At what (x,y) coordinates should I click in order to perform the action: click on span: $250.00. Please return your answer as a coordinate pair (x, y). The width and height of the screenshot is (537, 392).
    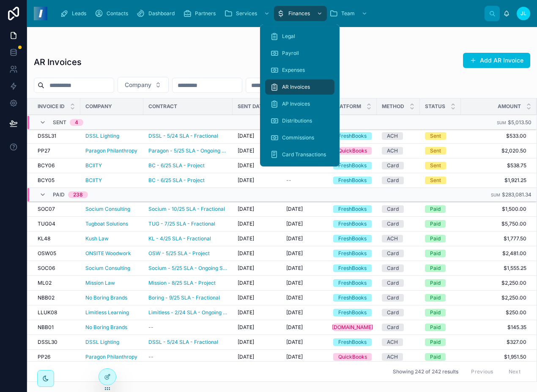
    Looking at the image, I should click on (493, 313).